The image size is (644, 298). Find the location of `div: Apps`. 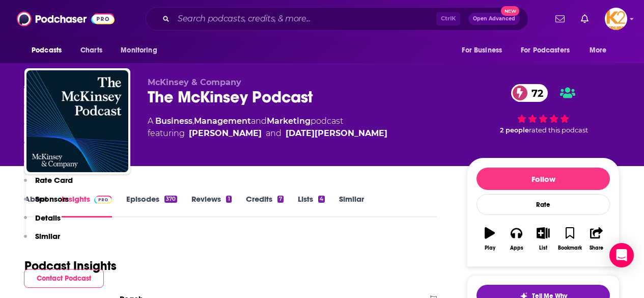

div: Apps is located at coordinates (517, 248).